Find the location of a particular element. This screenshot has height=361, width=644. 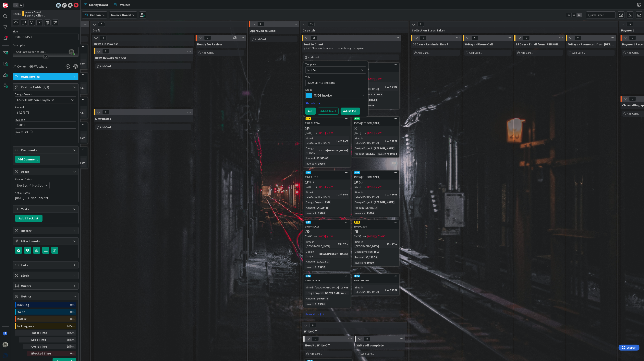

div: 19801 GSP23 is located at coordinates (327, 281).